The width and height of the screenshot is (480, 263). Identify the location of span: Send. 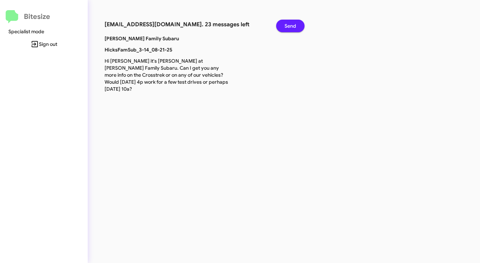
(290, 26).